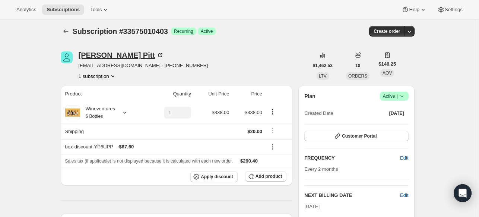 The height and width of the screenshot is (217, 479). Describe the element at coordinates (414, 10) in the screenshot. I see `button: Help` at that location.